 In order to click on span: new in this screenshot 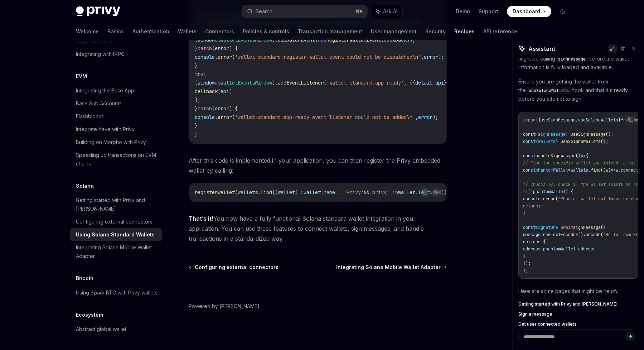, I will do `click(322, 40)`.